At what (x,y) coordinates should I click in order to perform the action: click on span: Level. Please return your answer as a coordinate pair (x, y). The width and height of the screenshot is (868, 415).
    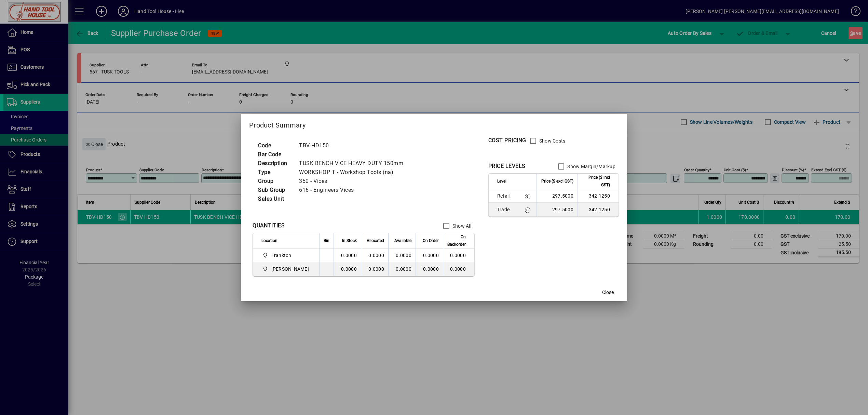
    Looking at the image, I should click on (501, 181).